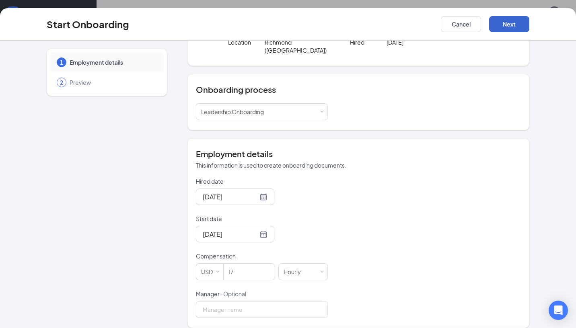  Describe the element at coordinates (249, 272) in the screenshot. I see `input: Amount` at that location.